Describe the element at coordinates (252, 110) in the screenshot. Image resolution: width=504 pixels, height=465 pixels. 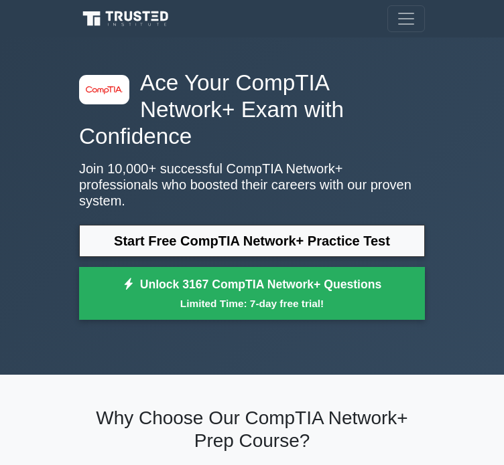
I see `h1: Ace Your CompTIA Network+ Exam with Confidence` at that location.